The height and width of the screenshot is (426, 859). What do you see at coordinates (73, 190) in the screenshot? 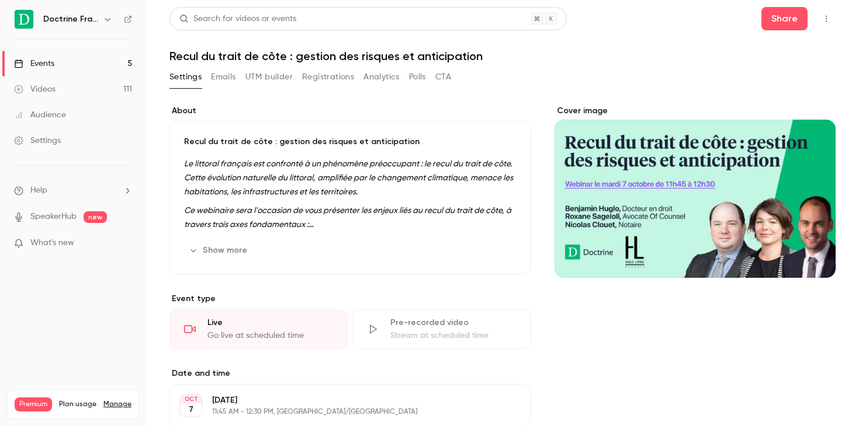
I see `li: help-dropdown-opener` at bounding box center [73, 190].